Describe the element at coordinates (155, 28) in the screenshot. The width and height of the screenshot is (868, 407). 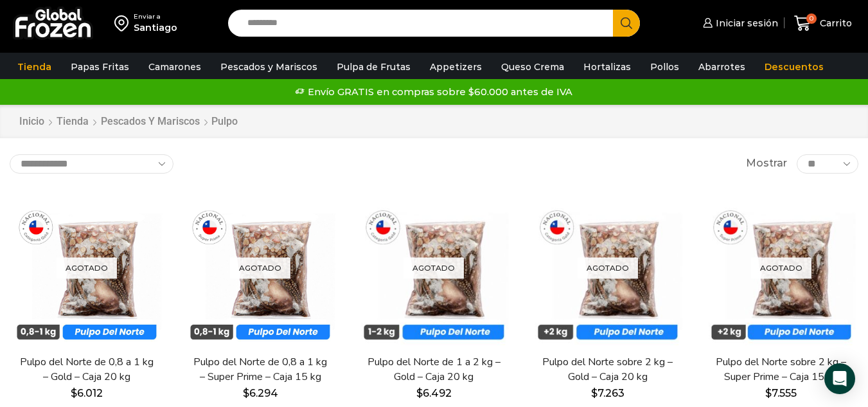
I see `div: Santiago` at that location.